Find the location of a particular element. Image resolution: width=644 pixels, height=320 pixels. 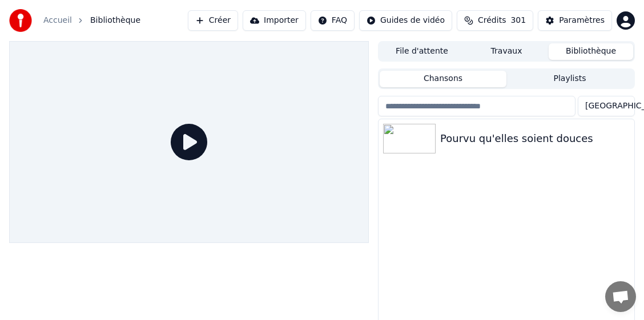

button: Chansons is located at coordinates (444, 79).